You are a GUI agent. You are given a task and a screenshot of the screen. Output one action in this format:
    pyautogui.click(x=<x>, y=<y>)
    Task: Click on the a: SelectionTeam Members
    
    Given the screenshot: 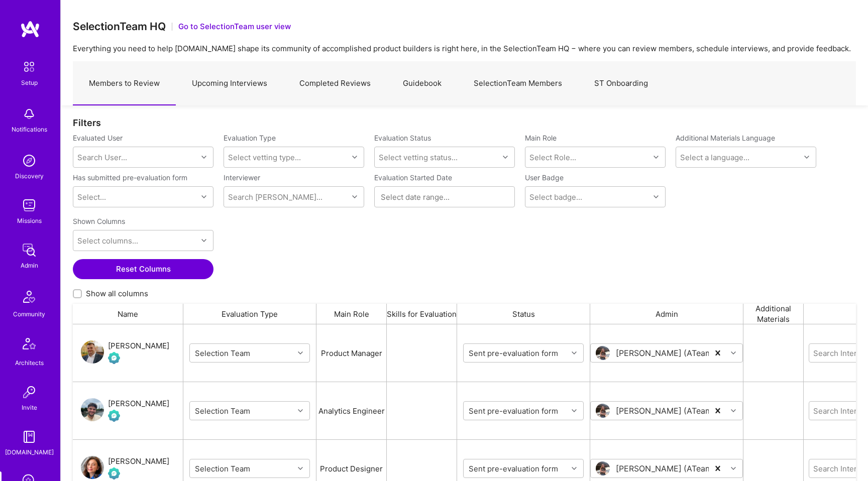 What is the action you would take?
    pyautogui.click(x=517, y=83)
    